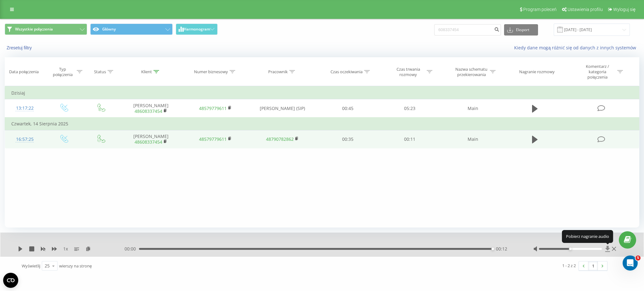 This screenshot has width=644, height=291. I want to click on span: wierszy na stronę, so click(75, 266).